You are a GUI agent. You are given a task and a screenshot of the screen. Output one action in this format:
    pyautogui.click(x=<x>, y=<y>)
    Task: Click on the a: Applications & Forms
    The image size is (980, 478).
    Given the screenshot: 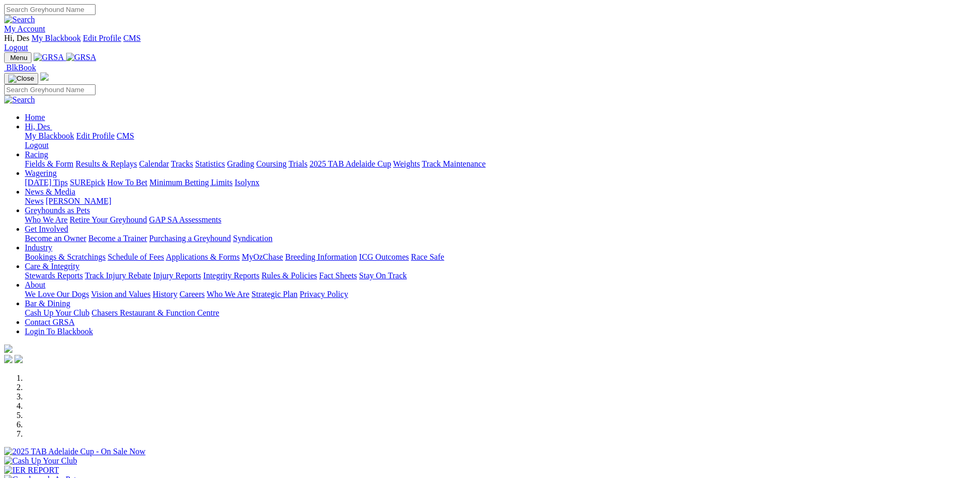 What is the action you would take?
    pyautogui.click(x=202, y=257)
    